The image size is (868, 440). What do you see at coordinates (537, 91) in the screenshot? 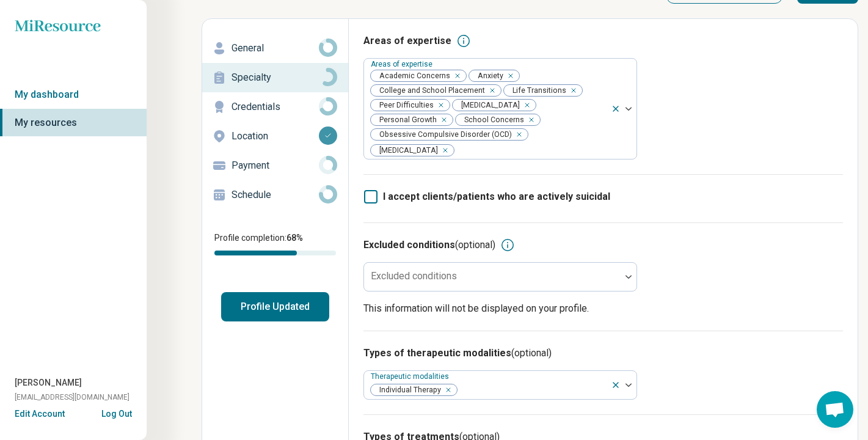
I see `span: Life Transitions` at bounding box center [537, 91].